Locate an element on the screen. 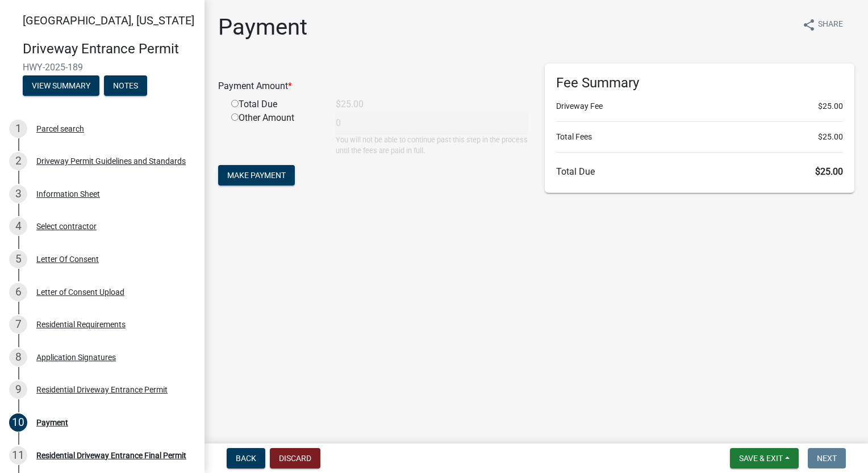 This screenshot has height=473, width=868. div: 3 is located at coordinates (18, 194).